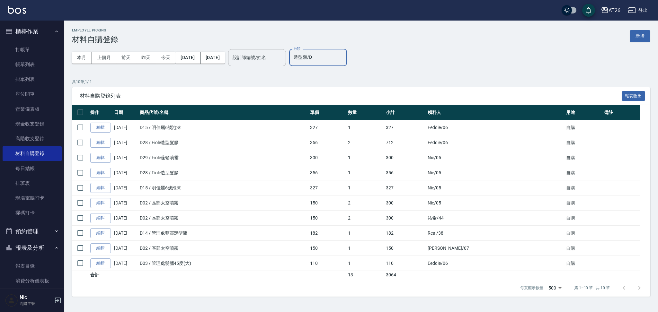 The image size is (658, 312). What do you see at coordinates (95, 40) in the screenshot?
I see `h3: 材料自購登錄` at bounding box center [95, 40].